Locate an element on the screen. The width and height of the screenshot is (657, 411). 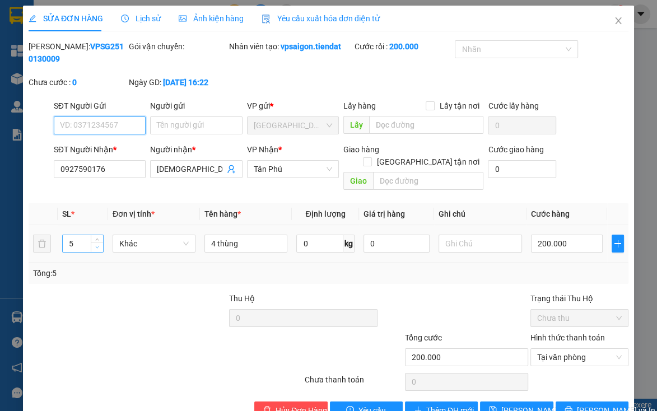
span: Định lượng is located at coordinates (325, 214).